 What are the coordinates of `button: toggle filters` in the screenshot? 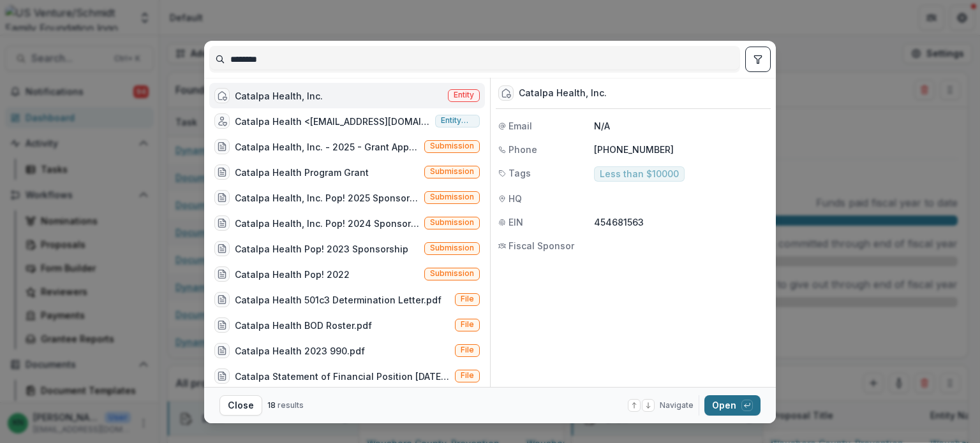 It's located at (758, 59).